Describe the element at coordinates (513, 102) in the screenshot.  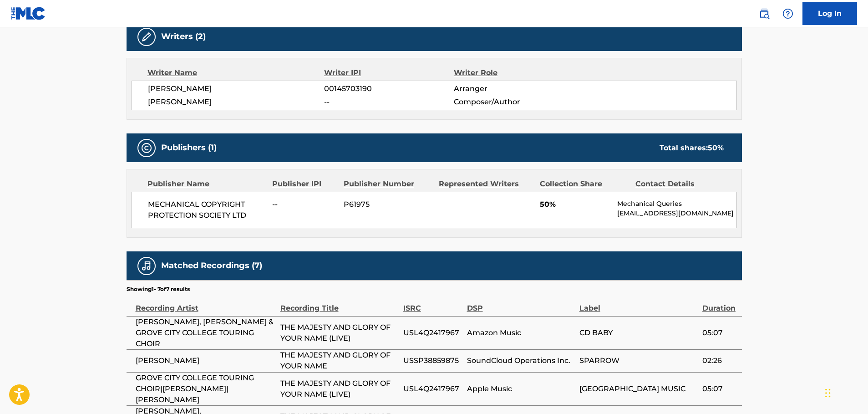
I see `span: Composer/Author` at that location.